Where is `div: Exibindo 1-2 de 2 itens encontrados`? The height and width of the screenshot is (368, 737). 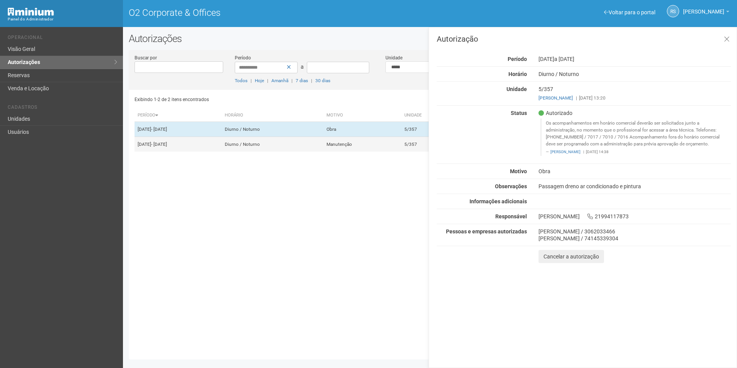 div: Exibindo 1-2 de 2 itens encontrados is located at coordinates (281, 99).